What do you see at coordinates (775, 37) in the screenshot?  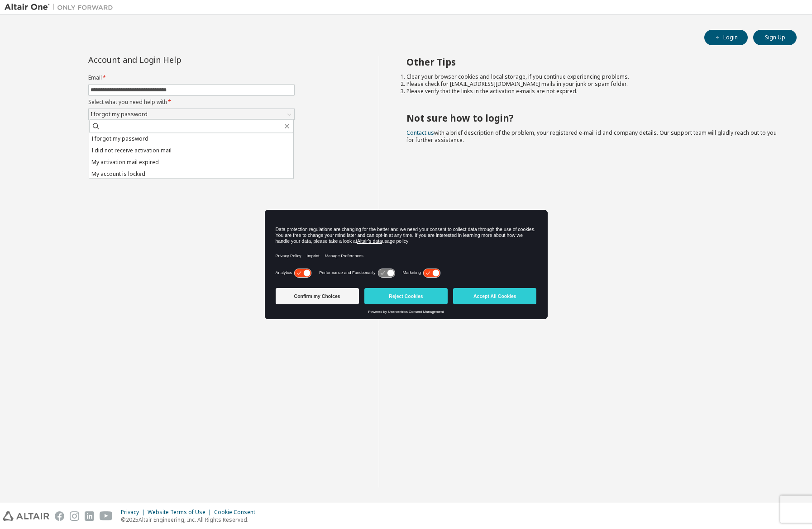 I see `button: Sign Up` at bounding box center [775, 37].